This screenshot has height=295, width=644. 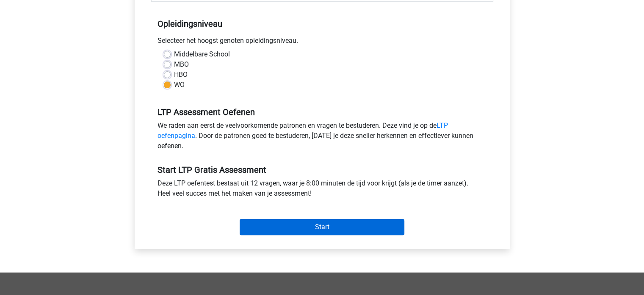 I want to click on label: HBO, so click(x=181, y=75).